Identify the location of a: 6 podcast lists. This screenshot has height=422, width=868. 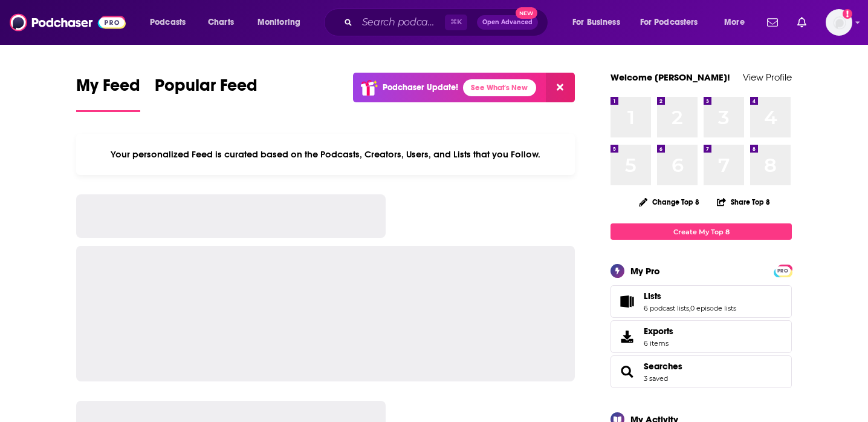
(666, 308).